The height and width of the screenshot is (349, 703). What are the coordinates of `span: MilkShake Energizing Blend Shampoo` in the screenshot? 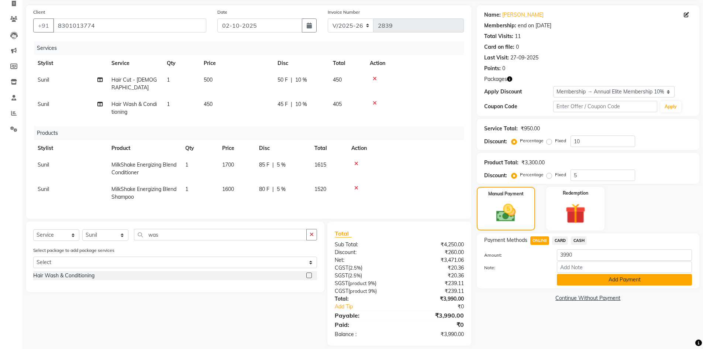 It's located at (144, 193).